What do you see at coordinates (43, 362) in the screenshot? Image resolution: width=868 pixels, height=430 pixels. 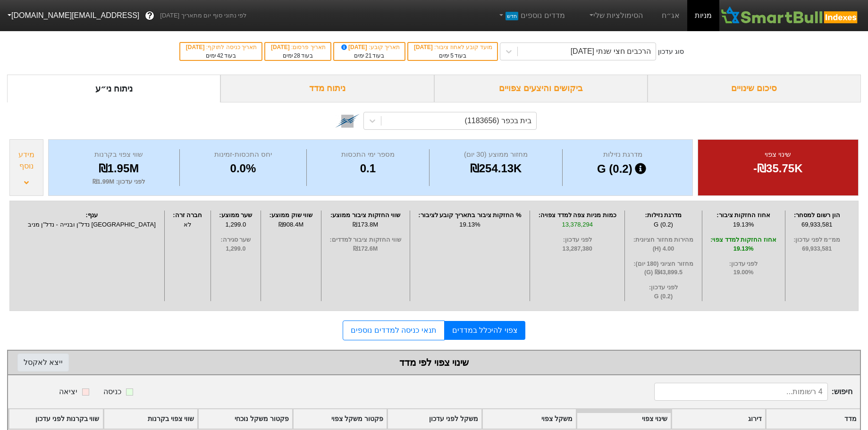 I see `button: ייצא לאקסל` at bounding box center [43, 362].